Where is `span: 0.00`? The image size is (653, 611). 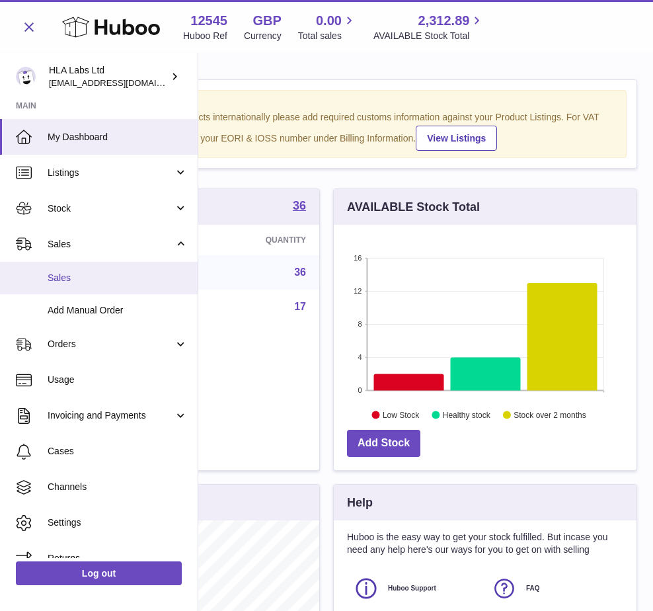 span: 0.00 is located at coordinates (329, 20).